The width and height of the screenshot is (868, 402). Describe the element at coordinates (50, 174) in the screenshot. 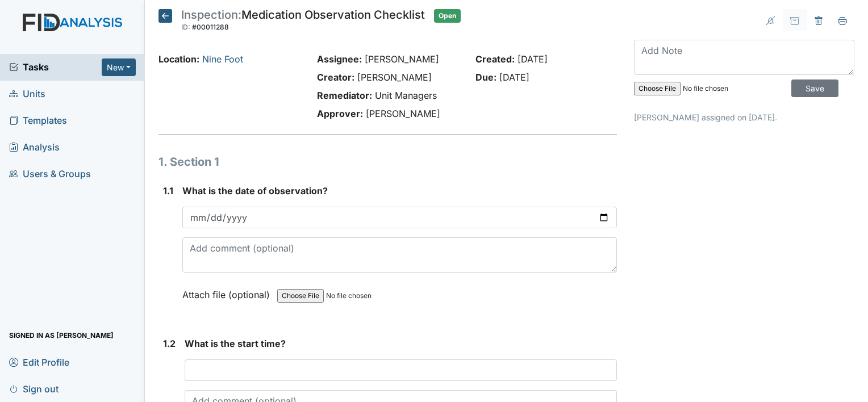

I see `span: Users & Groups` at that location.